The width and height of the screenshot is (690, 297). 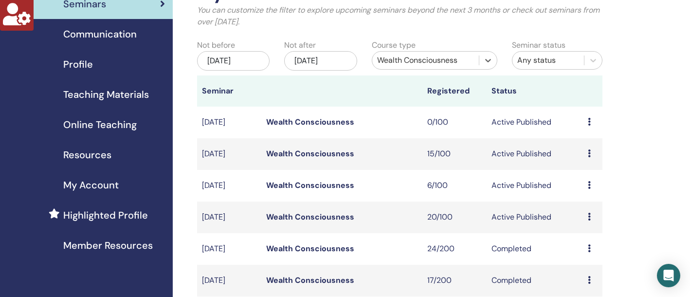 I want to click on div: Wealth Consciousness, so click(x=425, y=60).